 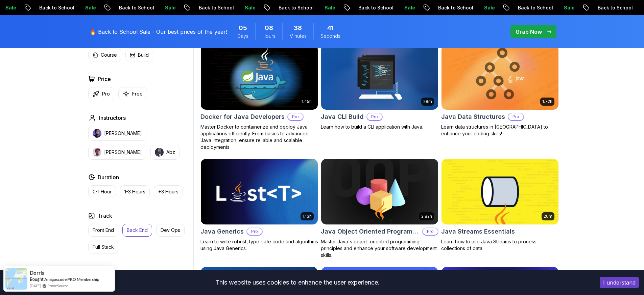 I want to click on button: instructor imgAbz, so click(x=165, y=152).